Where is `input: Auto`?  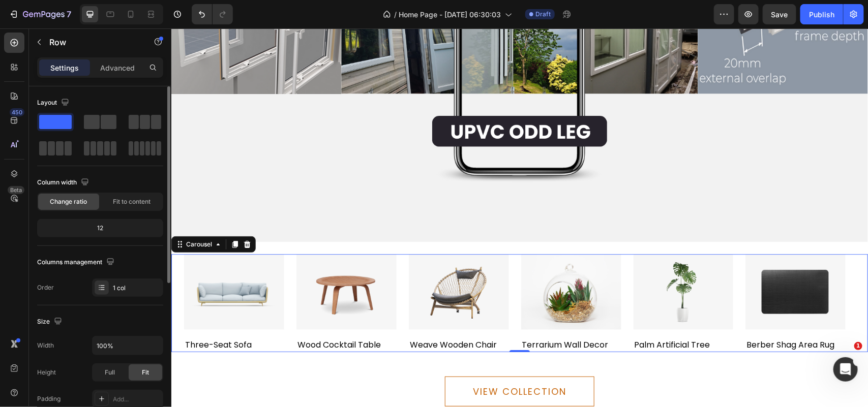
input: Auto is located at coordinates (128, 345).